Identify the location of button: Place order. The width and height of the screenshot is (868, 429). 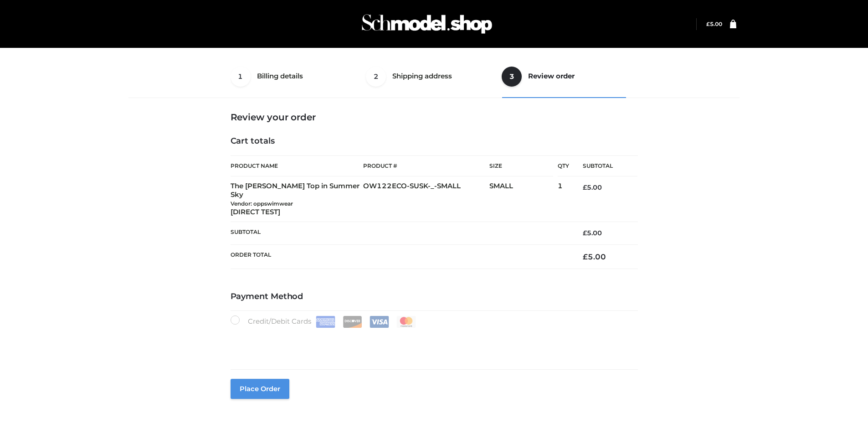
(260, 389).